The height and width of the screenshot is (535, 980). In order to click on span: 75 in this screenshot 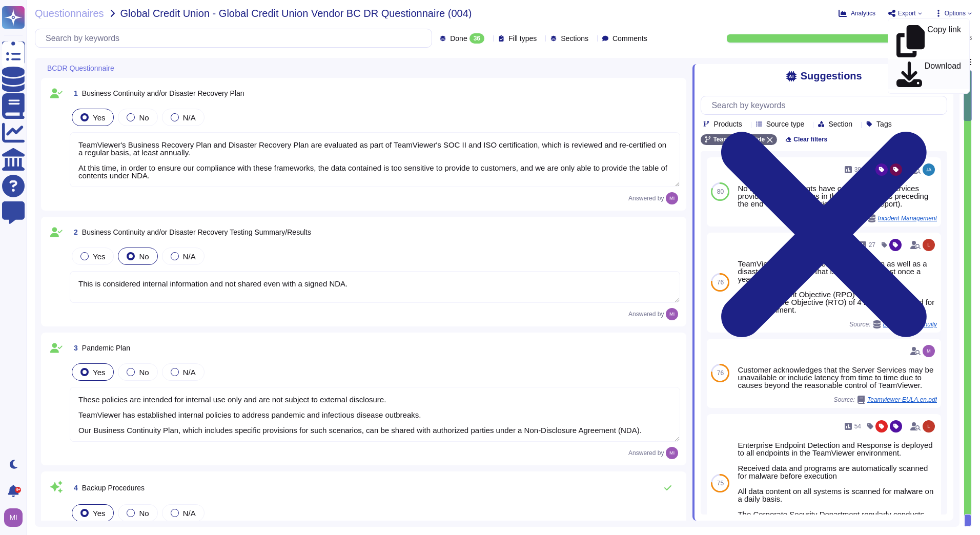, I will do `click(720, 483)`.